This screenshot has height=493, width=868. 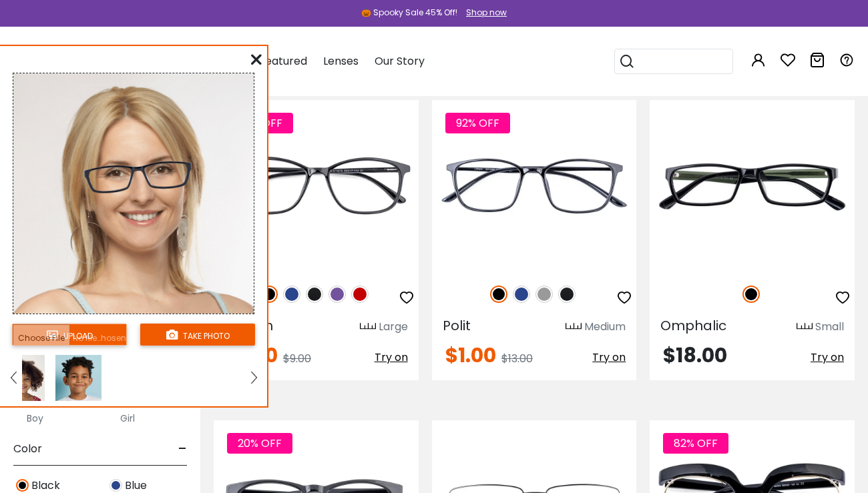 What do you see at coordinates (260, 443) in the screenshot?
I see `span: 20% OFF` at bounding box center [260, 443].